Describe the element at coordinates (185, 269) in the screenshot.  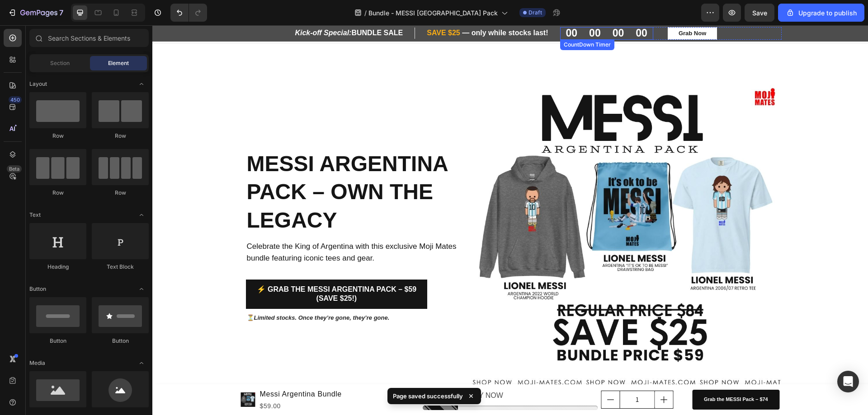
I see `a: ⚡ Grab the messi argentina Pack – $59(Save $25!)` at that location.